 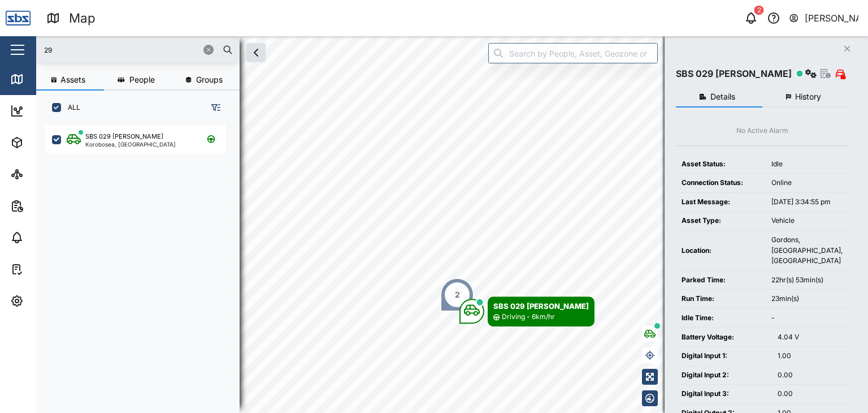 What do you see at coordinates (18, 18) in the screenshot?
I see `img: Main Logo` at bounding box center [18, 18].